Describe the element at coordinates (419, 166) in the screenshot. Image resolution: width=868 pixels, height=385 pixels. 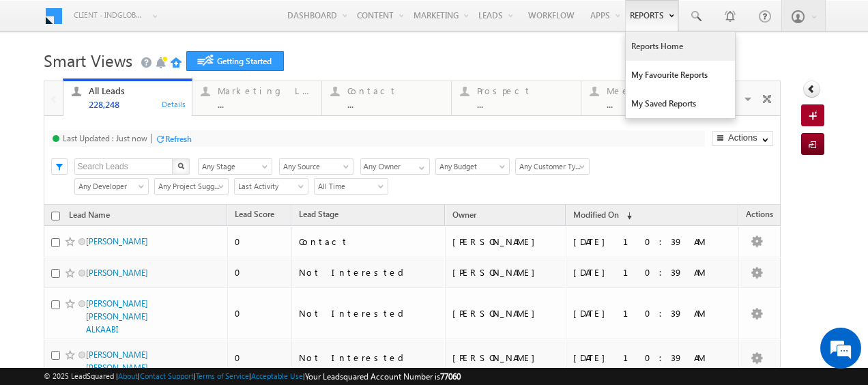
I see `a: Show All Items` at that location.